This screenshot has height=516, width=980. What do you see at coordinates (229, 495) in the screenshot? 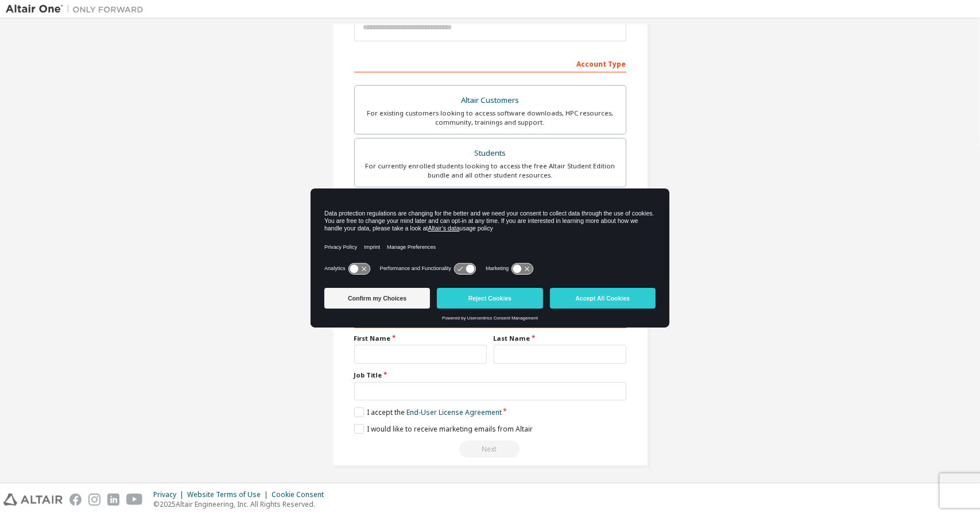
I see `div: Website Terms of Use` at bounding box center [229, 495].